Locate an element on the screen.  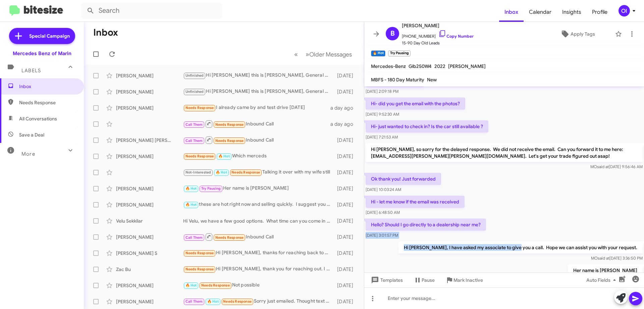
small: Try Pausing is located at coordinates (399, 54).